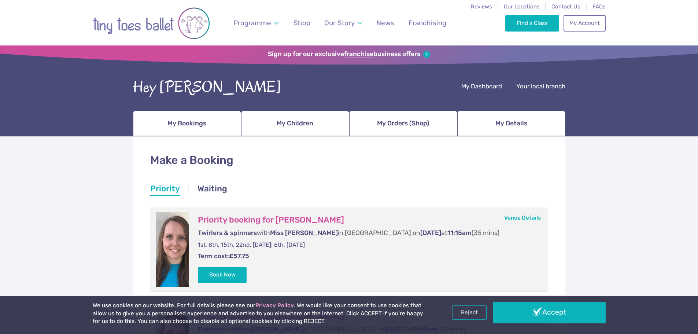 Image resolution: width=698 pixels, height=334 pixels. What do you see at coordinates (511, 124) in the screenshot?
I see `a: My Details` at bounding box center [511, 124].